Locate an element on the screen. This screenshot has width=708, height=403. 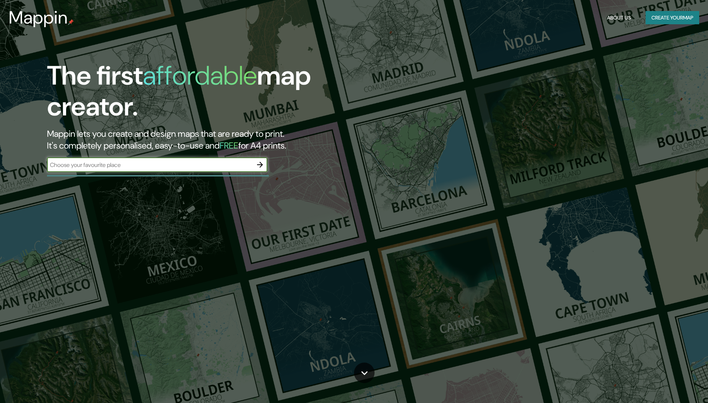
img: mappin-pin is located at coordinates (71, 22).